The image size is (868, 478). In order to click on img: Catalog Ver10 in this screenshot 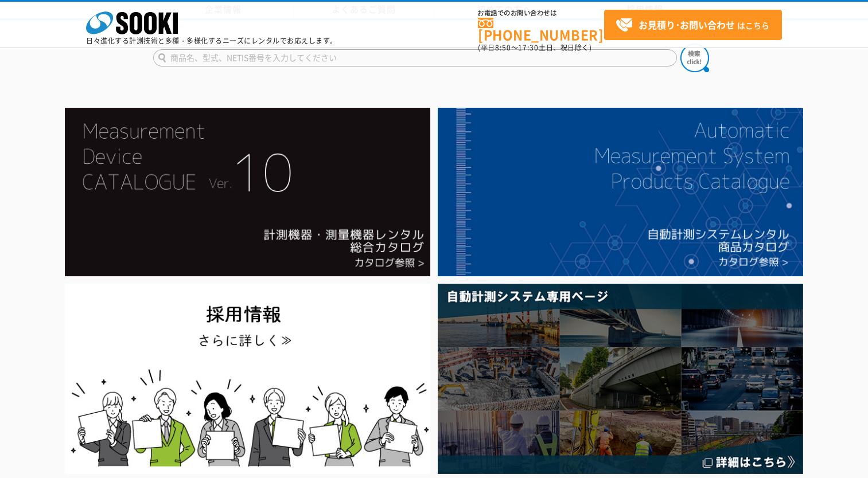, I will do `click(248, 192)`.